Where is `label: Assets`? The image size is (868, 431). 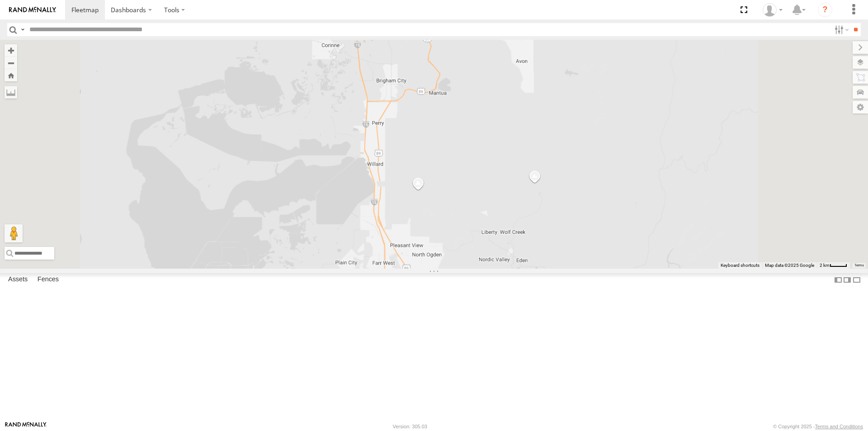 label: Assets is located at coordinates (17, 280).